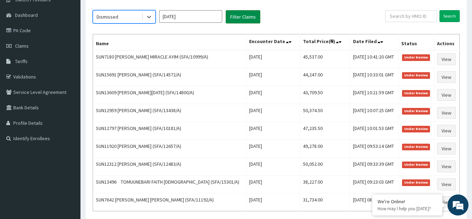 The height and width of the screenshot is (219, 472). Describe the element at coordinates (77, 44) in the screenshot. I see `div: Chat with us now` at that location.